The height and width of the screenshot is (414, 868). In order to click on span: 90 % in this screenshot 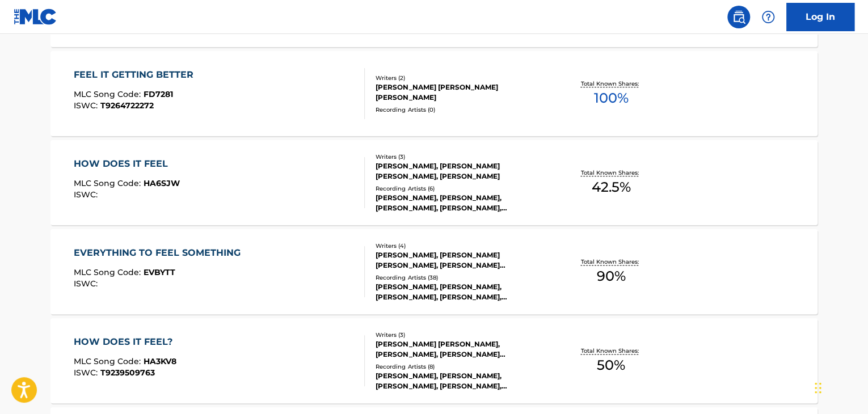, I will do `click(610, 277)`.